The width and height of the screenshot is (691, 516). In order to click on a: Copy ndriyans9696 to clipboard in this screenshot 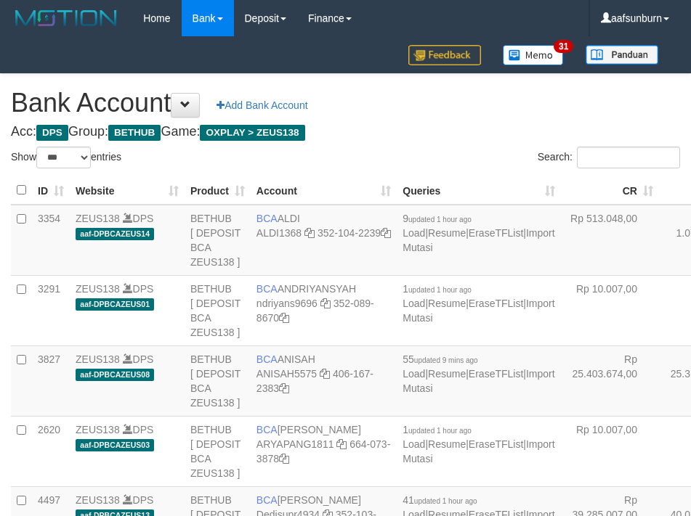, I will do `click(325, 304)`.